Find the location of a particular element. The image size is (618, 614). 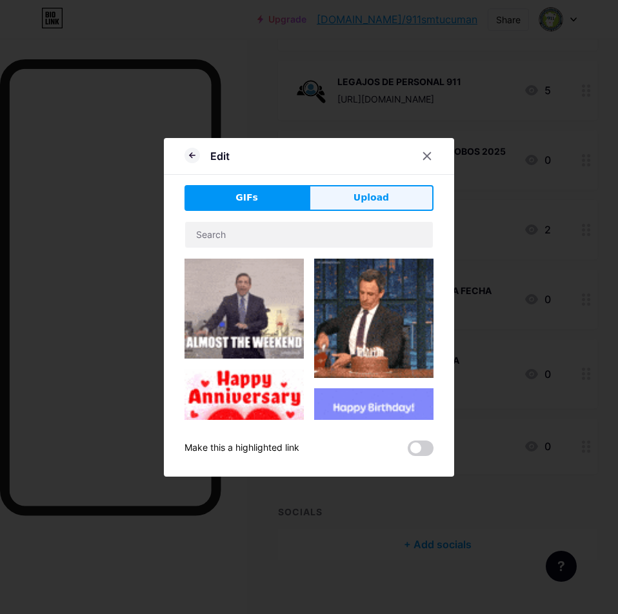

button: GIFs is located at coordinates (246, 198).